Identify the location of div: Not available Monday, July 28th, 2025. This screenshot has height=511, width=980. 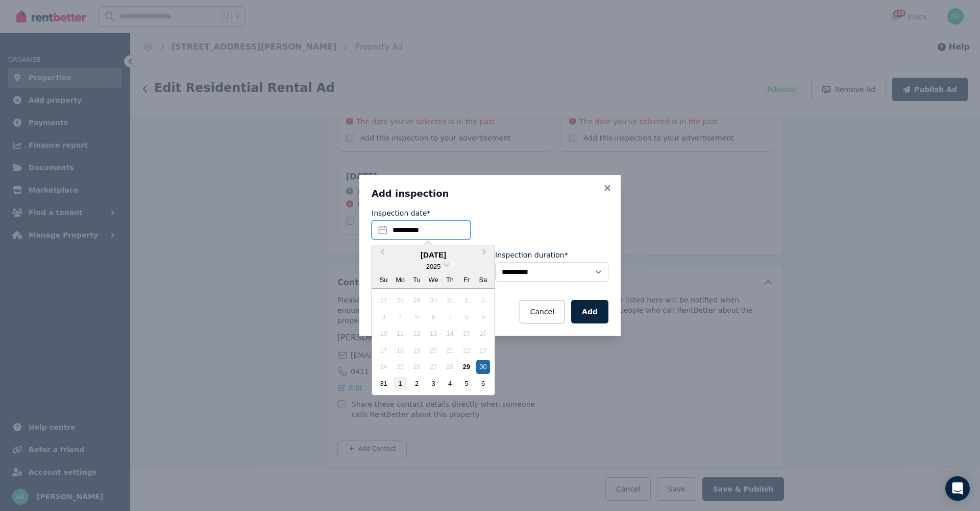
(400, 300).